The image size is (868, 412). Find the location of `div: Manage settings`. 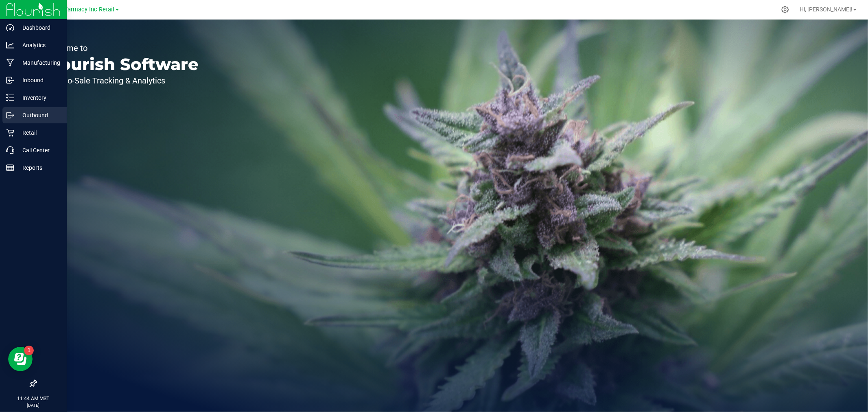

div: Manage settings is located at coordinates (785, 9).